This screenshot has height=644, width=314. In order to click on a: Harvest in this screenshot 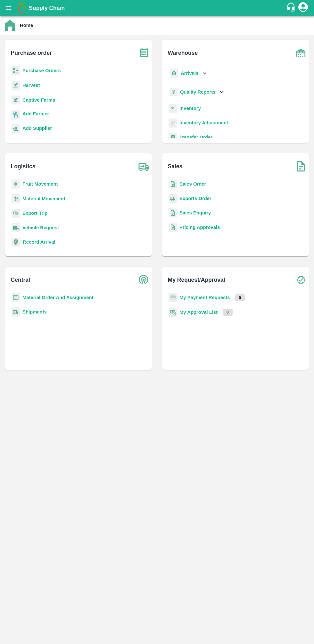, I will do `click(31, 85)`.